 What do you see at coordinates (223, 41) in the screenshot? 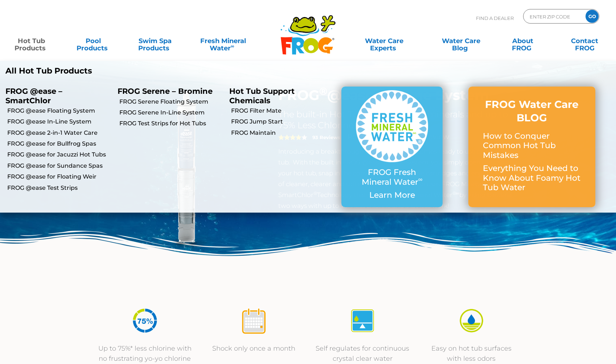
I see `a: Fresh MineralWater∞` at bounding box center [223, 41].